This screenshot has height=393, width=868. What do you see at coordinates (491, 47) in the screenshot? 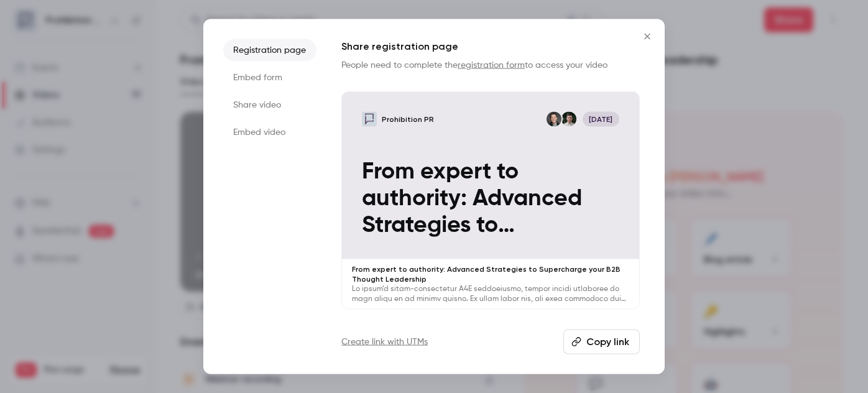
I see `h1: Share registration page` at bounding box center [491, 47].